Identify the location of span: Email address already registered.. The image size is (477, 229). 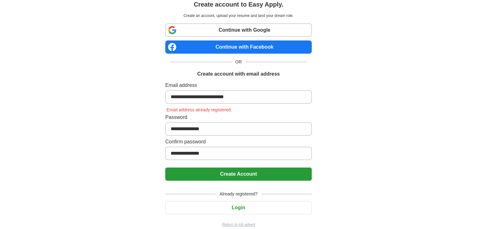
(199, 110).